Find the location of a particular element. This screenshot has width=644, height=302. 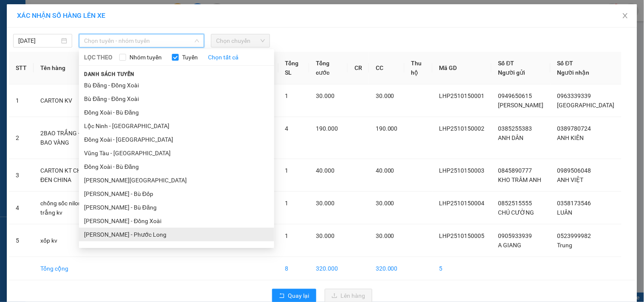

span: Người nhận is located at coordinates (573, 72).